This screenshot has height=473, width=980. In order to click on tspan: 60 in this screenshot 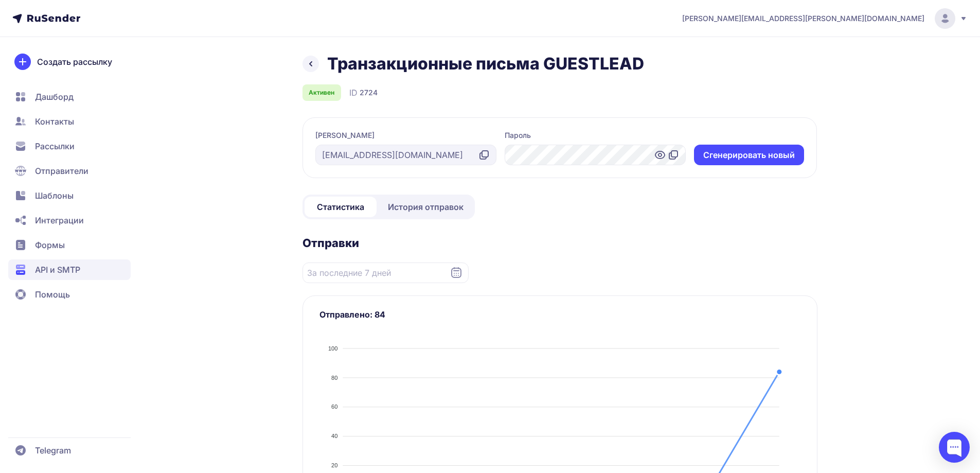, I will do `click(335, 407)`.